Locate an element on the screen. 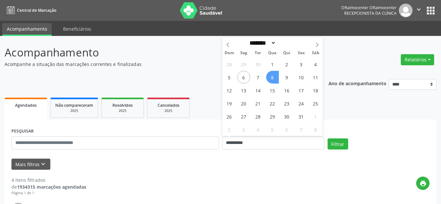 The width and height of the screenshot is (441, 204). span: Novembro 1, 2025 is located at coordinates (316, 116).